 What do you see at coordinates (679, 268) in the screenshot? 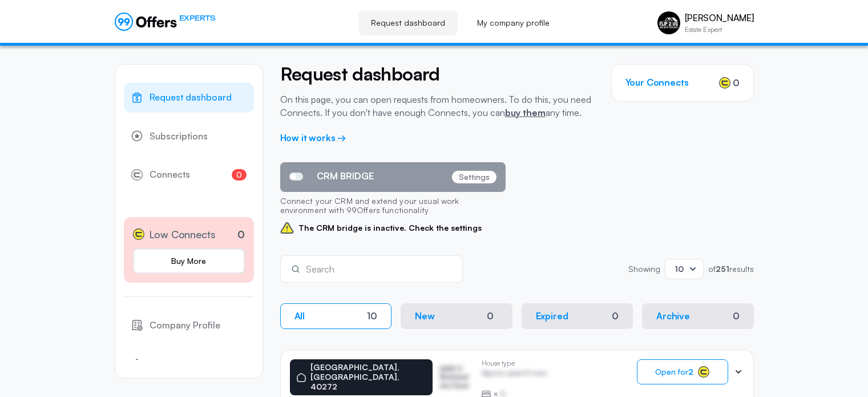
I see `span: 10` at bounding box center [679, 268].